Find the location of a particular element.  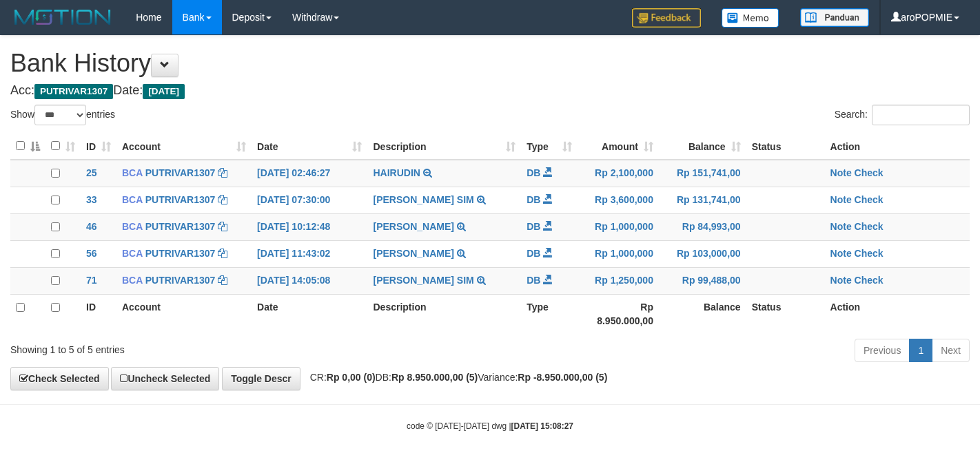

select: Showentries is located at coordinates (60, 115).